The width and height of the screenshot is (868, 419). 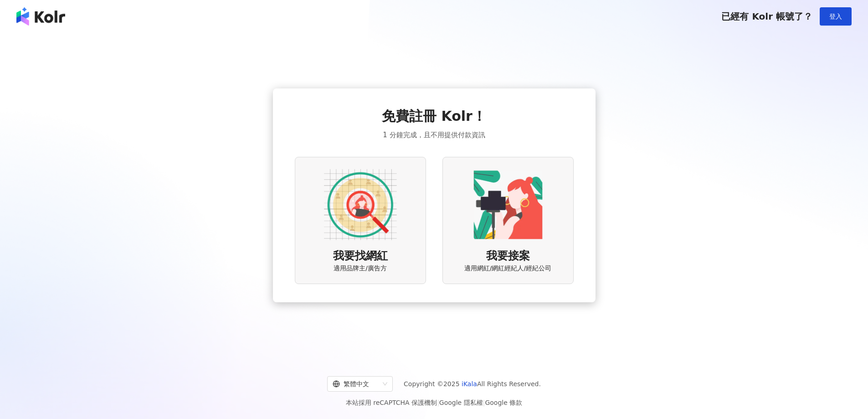 What do you see at coordinates (434, 135) in the screenshot?
I see `span: 1 分鐘完成，且不用提供付款資訊` at bounding box center [434, 135].